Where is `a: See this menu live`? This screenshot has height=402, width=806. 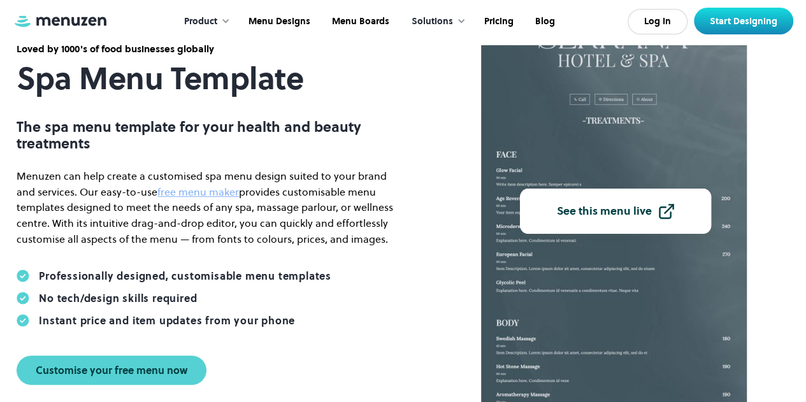 a: See this menu live is located at coordinates (616, 211).